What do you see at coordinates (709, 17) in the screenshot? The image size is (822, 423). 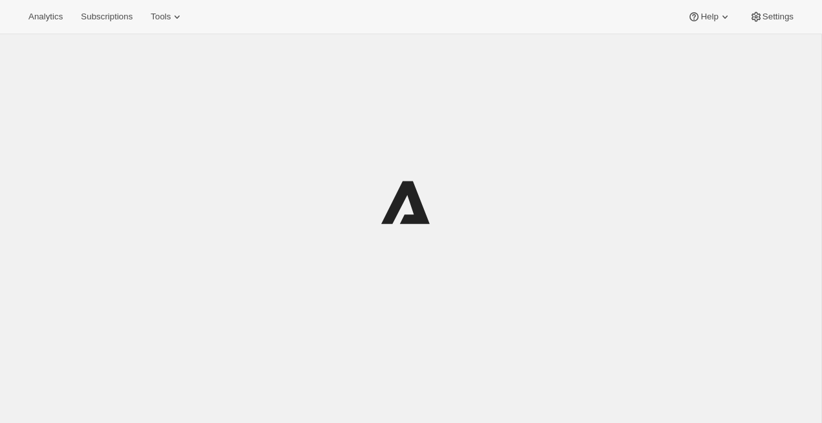 I see `button: Help` at bounding box center [709, 17].